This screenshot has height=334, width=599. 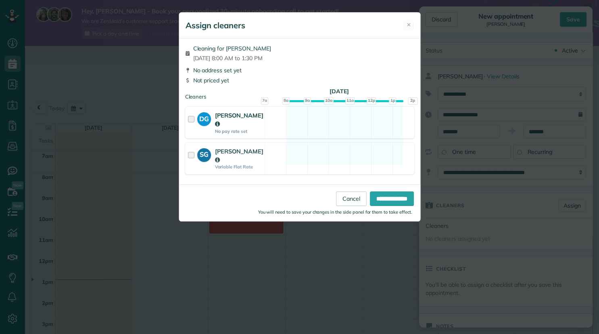 I want to click on strong: Variable Flat Rate, so click(x=239, y=167).